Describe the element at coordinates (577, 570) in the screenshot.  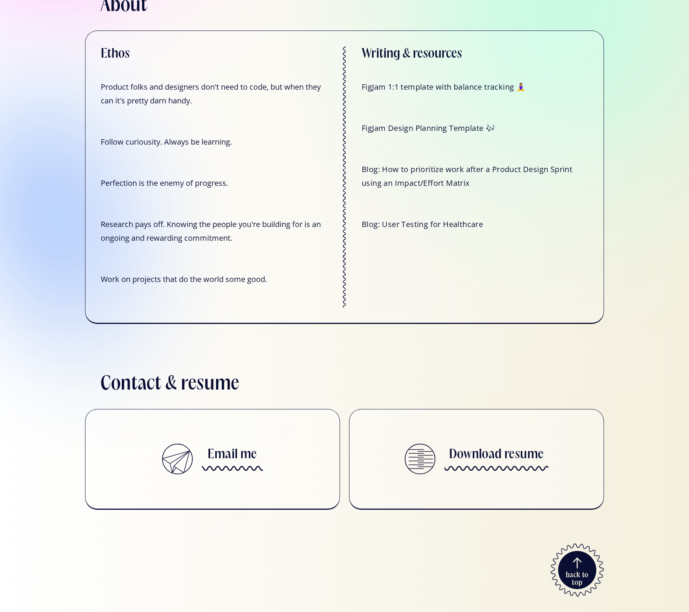
I see `a: Icon of Arrow Pointing Up (navigate to top of page)back to top` at that location.